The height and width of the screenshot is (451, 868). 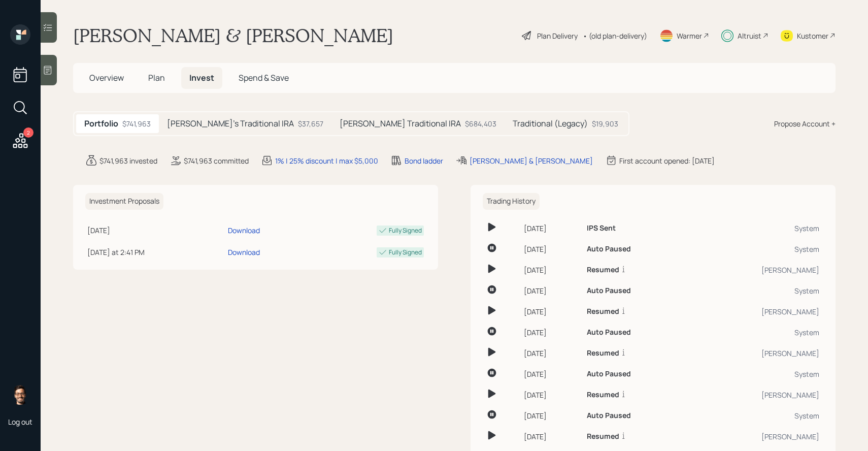 What do you see at coordinates (216, 160) in the screenshot?
I see `div: $741,963 committed` at bounding box center [216, 160].